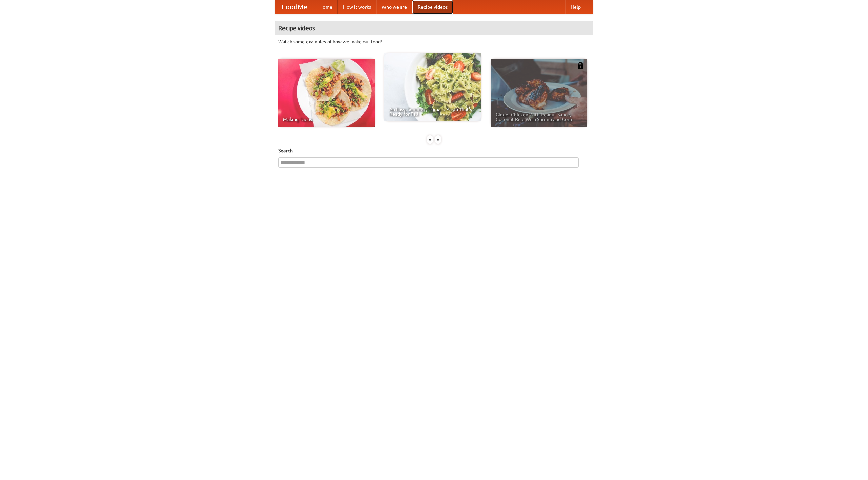  What do you see at coordinates (433, 111) in the screenshot?
I see `span: An Easy, Summery Tomato Pasta That's Ready for Fall` at bounding box center [433, 111].